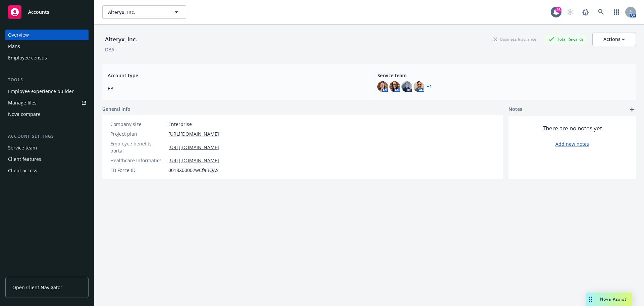 The height and width of the screenshot is (306, 644). I want to click on span: Account type, so click(234, 75).